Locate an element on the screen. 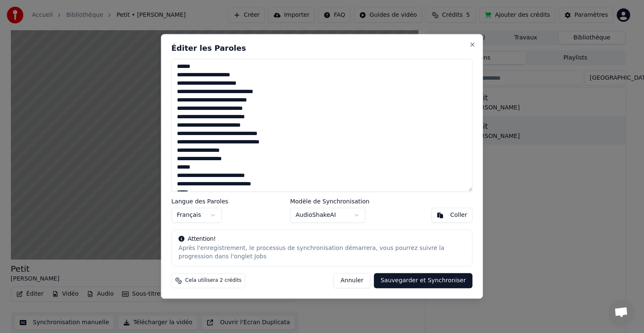  div: Après l'enregistrement, le processus de synchronisation démarrera, vous pourrez suivre la progres... is located at coordinates (322, 253).